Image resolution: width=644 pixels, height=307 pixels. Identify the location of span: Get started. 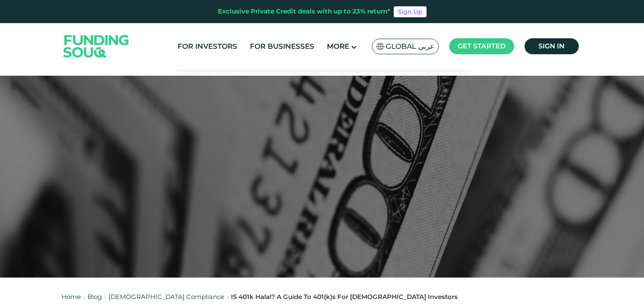
(482, 46).